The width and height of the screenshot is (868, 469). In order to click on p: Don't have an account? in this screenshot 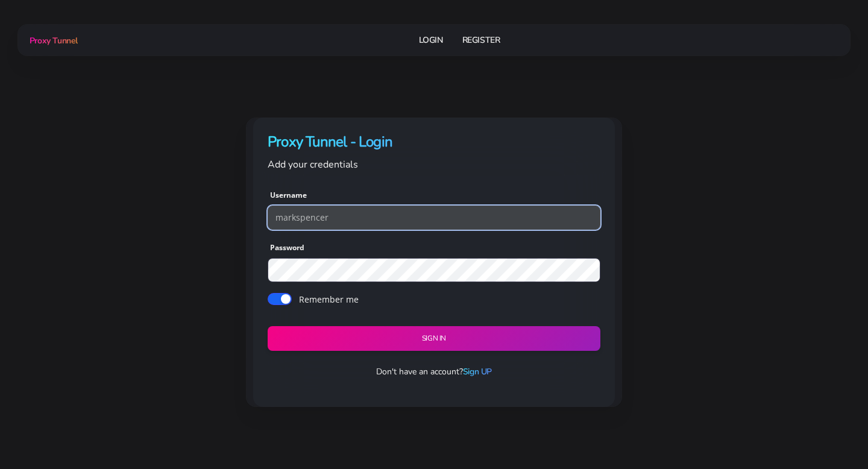, I will do `click(434, 371)`.